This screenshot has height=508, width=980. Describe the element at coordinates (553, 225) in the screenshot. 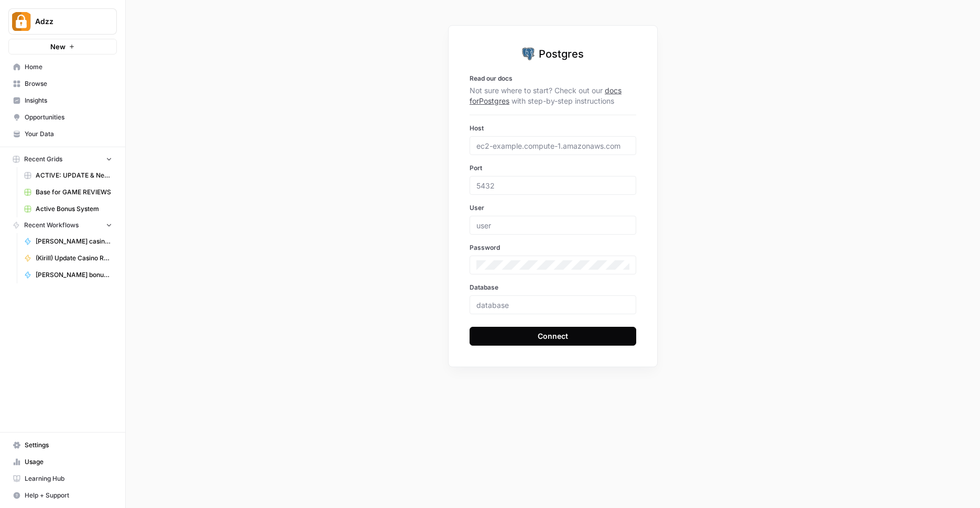

I see `input: user` at that location.